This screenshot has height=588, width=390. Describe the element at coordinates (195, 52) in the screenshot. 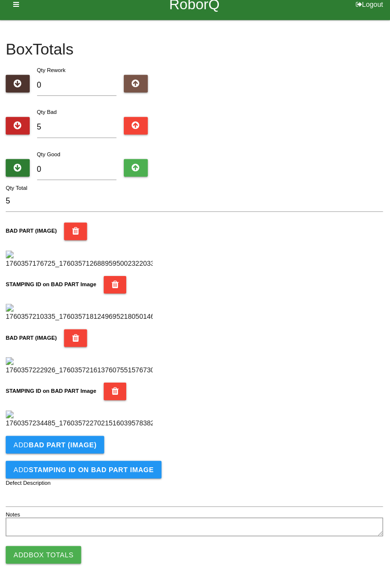

I see `h4: Box Totals` at that location.